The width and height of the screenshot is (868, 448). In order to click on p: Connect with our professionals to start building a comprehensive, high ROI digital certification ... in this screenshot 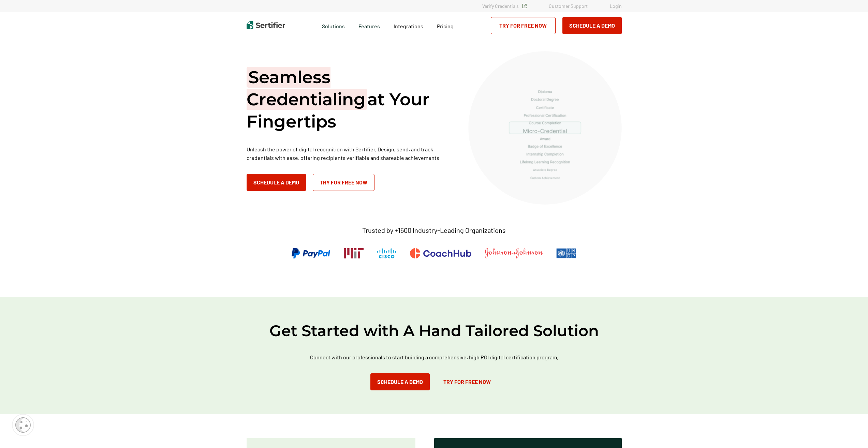, I will do `click(434, 357)`.